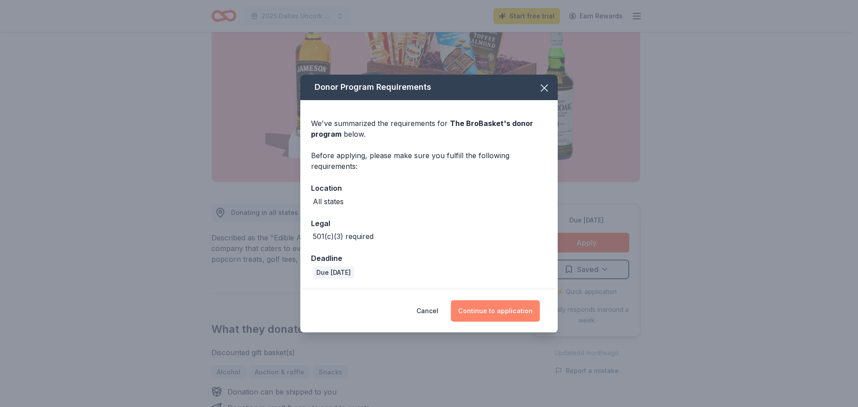 The width and height of the screenshot is (858, 407). Describe the element at coordinates (495, 311) in the screenshot. I see `button: Continue to application` at that location.